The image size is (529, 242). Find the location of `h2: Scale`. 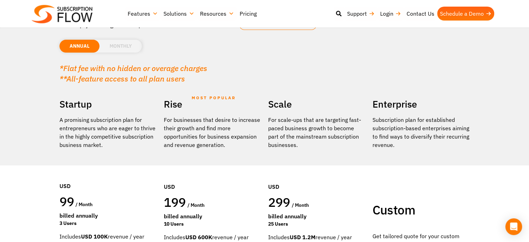

h2: Scale is located at coordinates (317, 104).